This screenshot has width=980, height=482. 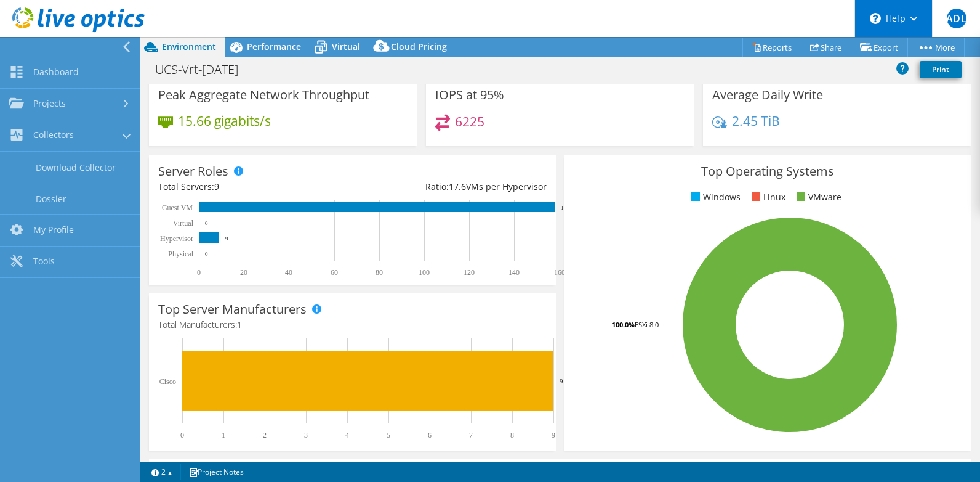 What do you see at coordinates (772, 47) in the screenshot?
I see `a: Reports` at bounding box center [772, 47].